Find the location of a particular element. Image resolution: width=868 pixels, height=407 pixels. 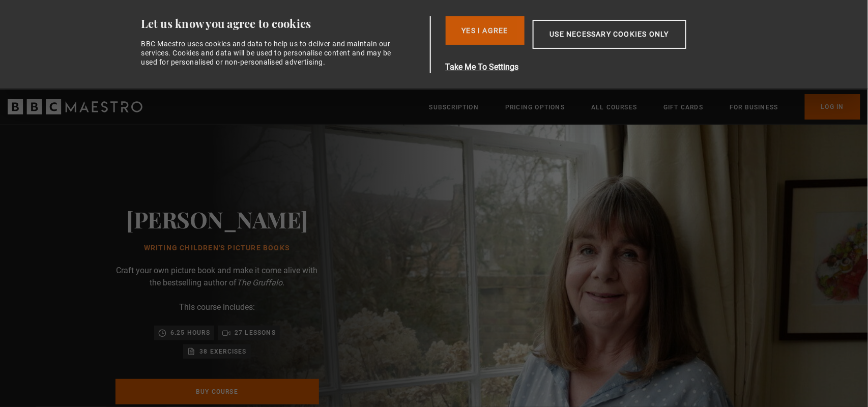

h1: Writing Children's Picture Books is located at coordinates (217, 248).